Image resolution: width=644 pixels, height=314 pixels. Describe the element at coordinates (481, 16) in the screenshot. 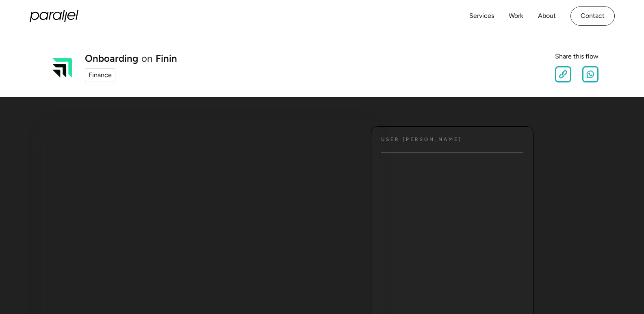

I see `a: Services` at that location.